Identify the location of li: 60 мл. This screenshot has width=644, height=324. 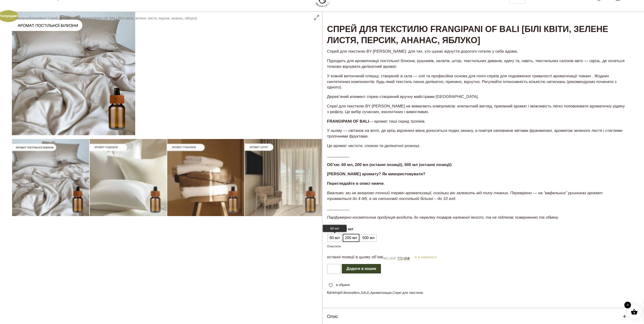
(335, 238).